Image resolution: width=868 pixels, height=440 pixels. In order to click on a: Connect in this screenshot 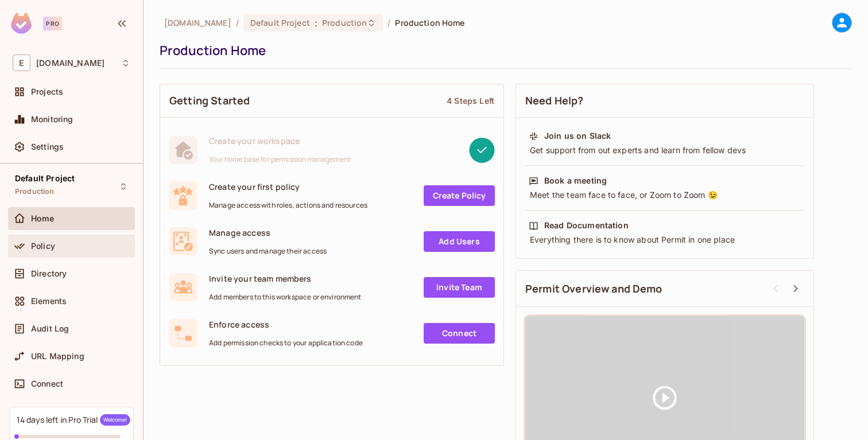, I will do `click(459, 333)`.